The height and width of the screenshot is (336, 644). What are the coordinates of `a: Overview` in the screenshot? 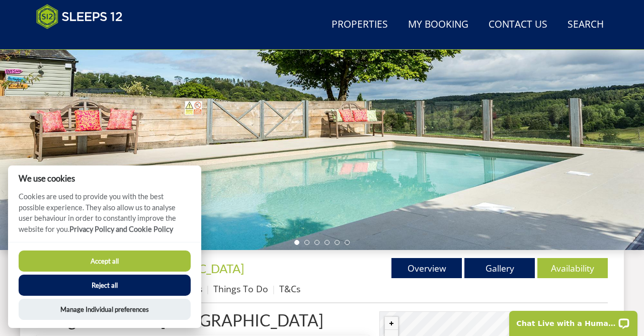 It's located at (427, 268).